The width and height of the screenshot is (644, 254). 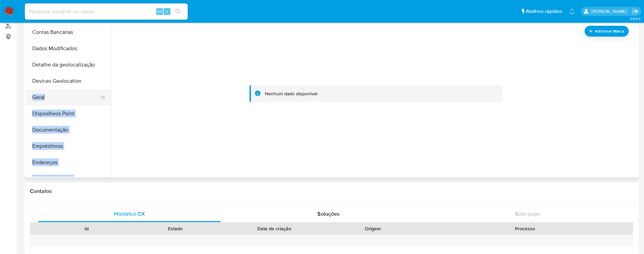 I want to click on button: search-icon, so click(x=178, y=12).